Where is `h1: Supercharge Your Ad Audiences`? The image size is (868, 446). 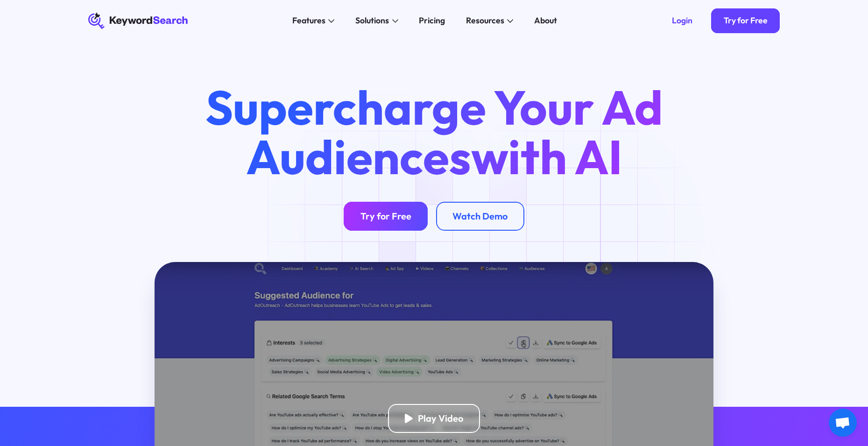 h1: Supercharge Your Ad Audiences is located at coordinates (434, 132).